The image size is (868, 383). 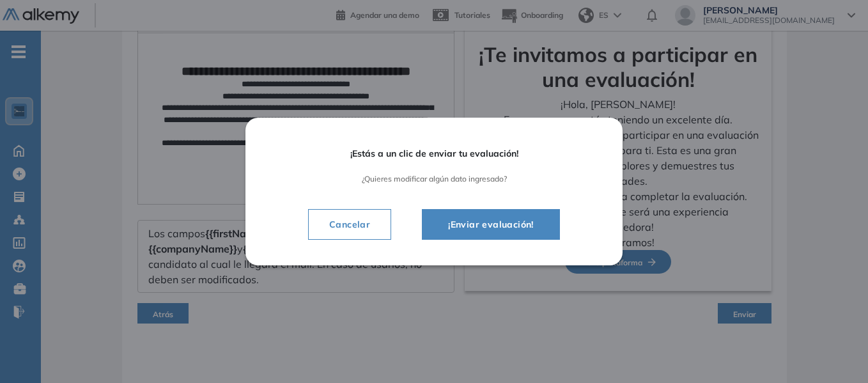 What do you see at coordinates (350, 224) in the screenshot?
I see `span: Cancelar` at bounding box center [350, 224].